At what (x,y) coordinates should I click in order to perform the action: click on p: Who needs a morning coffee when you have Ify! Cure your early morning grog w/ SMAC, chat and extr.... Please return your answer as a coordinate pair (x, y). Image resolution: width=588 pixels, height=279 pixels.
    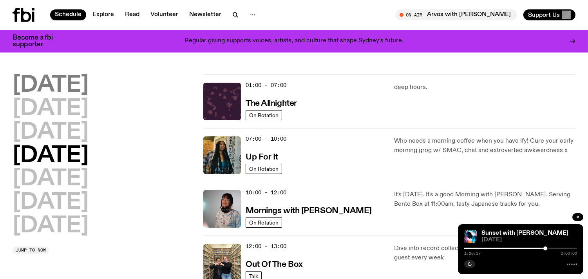
    Looking at the image, I should click on (484, 146).